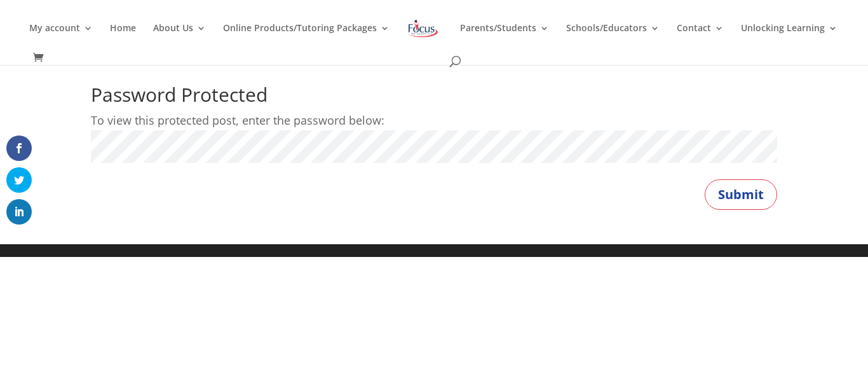 This screenshot has width=868, height=381. Describe the element at coordinates (434, 98) in the screenshot. I see `h1: Password Protected` at that location.